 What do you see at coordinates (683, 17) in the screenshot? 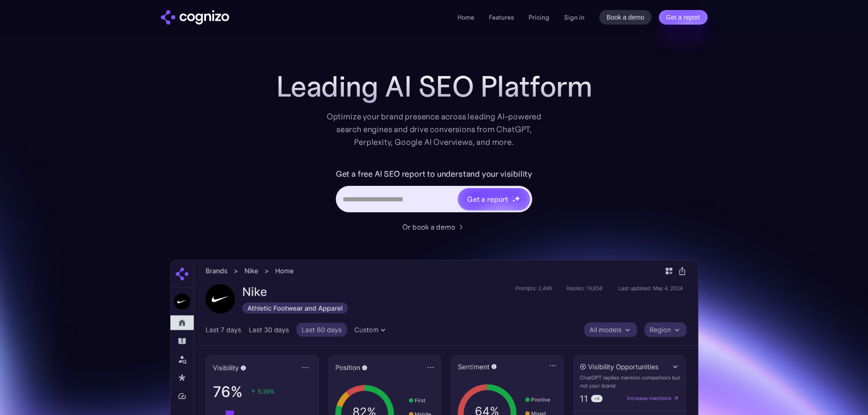
I see `a: Get a report` at bounding box center [683, 17].